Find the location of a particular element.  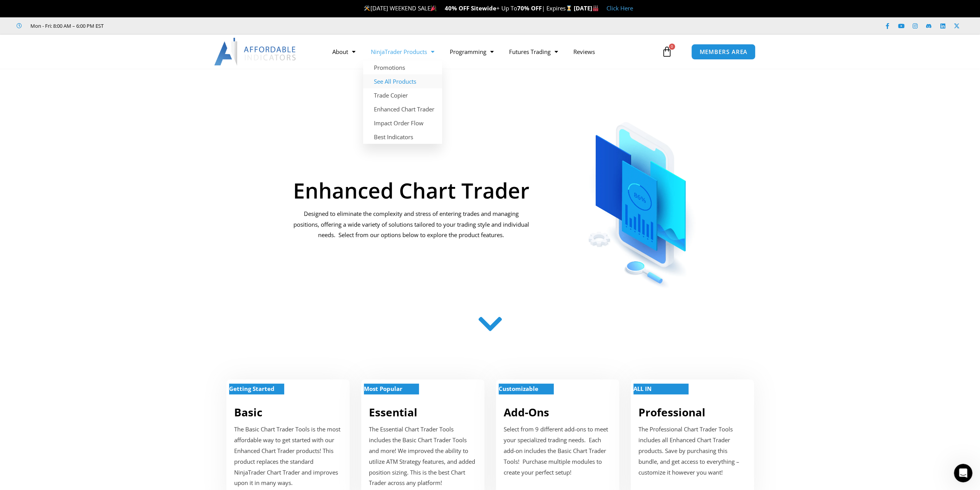

a: About is located at coordinates (344, 52).